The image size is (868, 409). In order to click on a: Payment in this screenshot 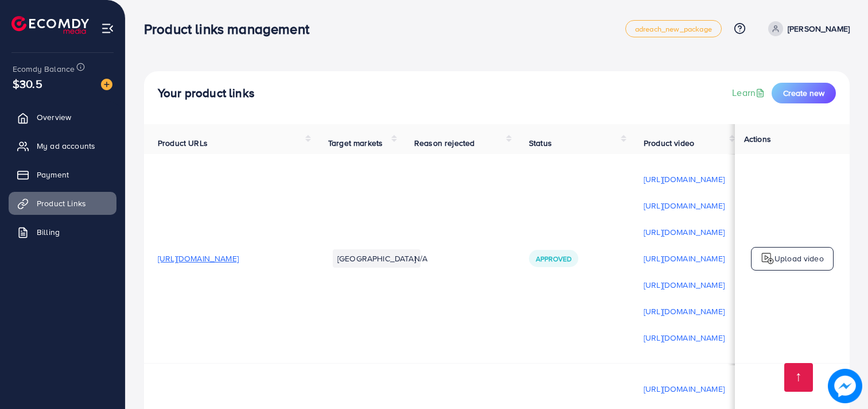, I will do `click(63, 175)`.